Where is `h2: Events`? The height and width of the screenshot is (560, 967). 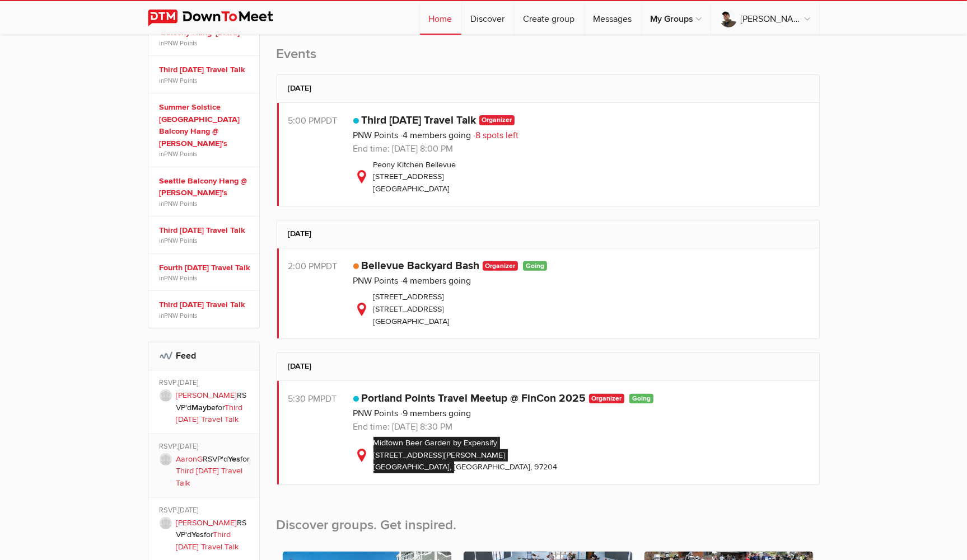 h2: Events is located at coordinates (548, 60).